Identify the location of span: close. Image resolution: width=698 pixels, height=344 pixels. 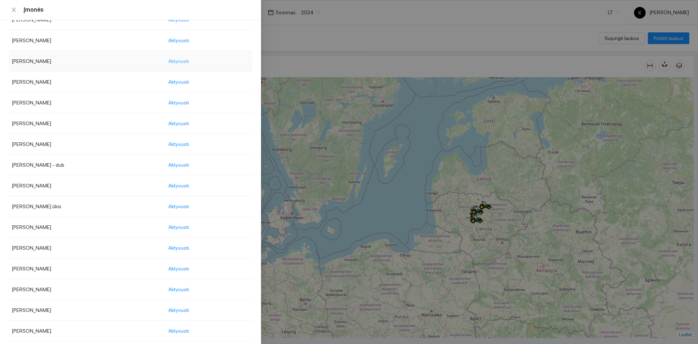
(14, 10).